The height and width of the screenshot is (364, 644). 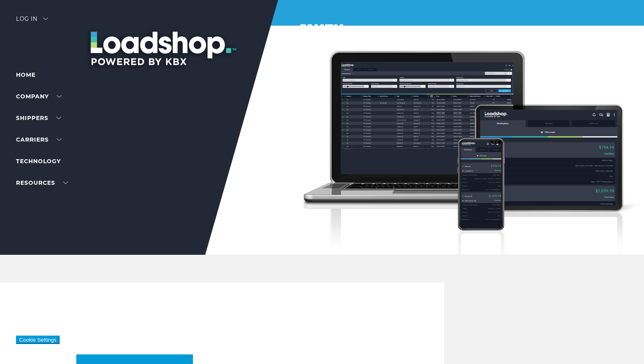 I want to click on a: RESOURCES, so click(x=42, y=183).